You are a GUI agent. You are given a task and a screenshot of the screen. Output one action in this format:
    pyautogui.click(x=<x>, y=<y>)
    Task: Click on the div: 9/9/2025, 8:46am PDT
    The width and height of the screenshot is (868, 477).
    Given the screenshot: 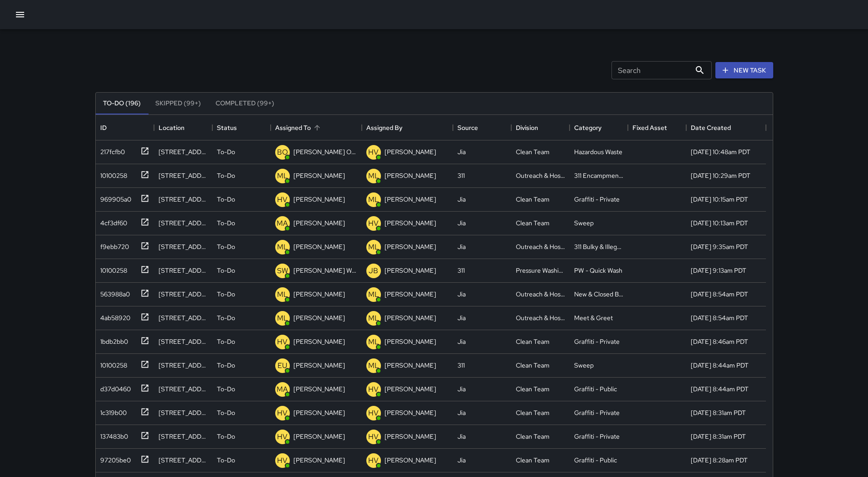 What is the action you would take?
    pyautogui.click(x=720, y=342)
    